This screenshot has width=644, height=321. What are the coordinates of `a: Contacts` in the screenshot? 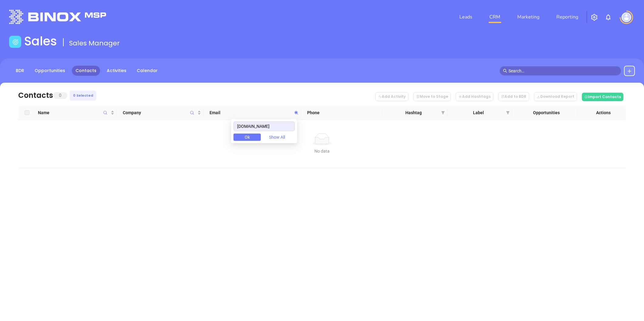 It's located at (86, 71).